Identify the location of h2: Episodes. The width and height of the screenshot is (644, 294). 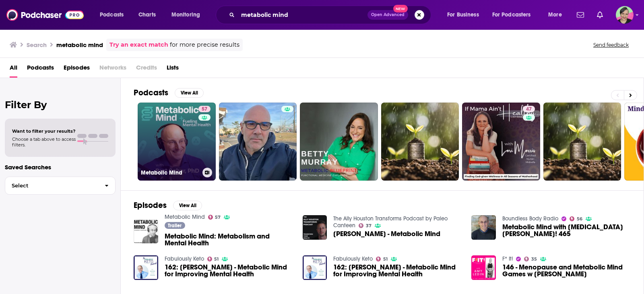
(150, 205).